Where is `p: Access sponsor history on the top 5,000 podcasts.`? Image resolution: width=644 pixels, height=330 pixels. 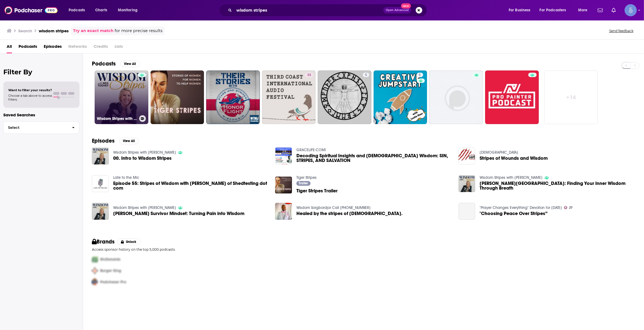 p: Access sponsor history on the top 5,000 podcasts. is located at coordinates (363, 249).